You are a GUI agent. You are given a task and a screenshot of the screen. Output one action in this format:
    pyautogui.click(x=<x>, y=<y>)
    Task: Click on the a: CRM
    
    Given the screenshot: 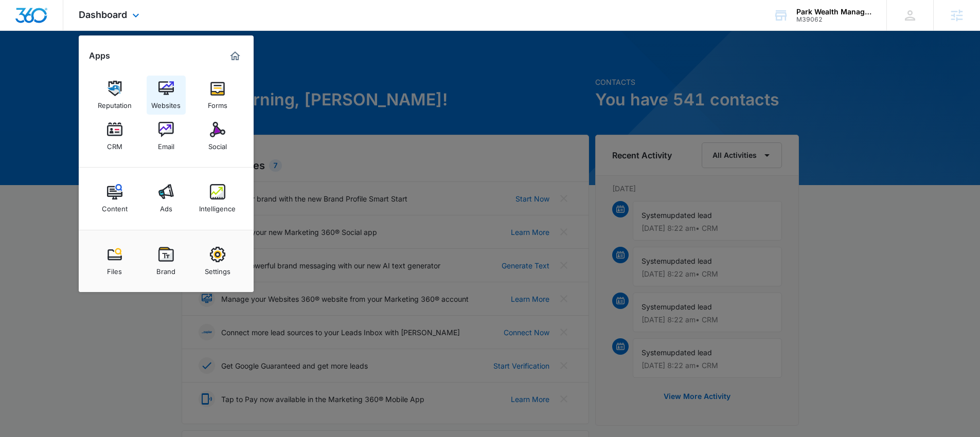 What is the action you would take?
    pyautogui.click(x=115, y=136)
    